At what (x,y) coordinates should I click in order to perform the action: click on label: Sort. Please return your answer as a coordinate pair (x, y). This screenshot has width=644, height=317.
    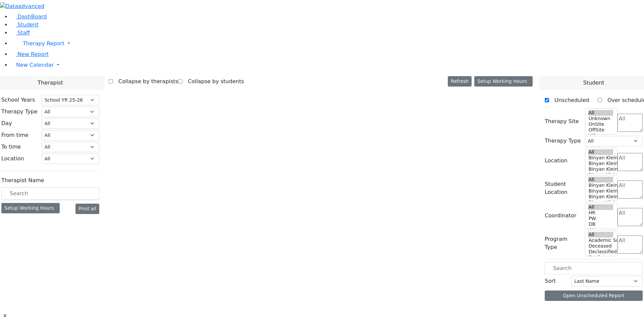
    Looking at the image, I should click on (550, 281).